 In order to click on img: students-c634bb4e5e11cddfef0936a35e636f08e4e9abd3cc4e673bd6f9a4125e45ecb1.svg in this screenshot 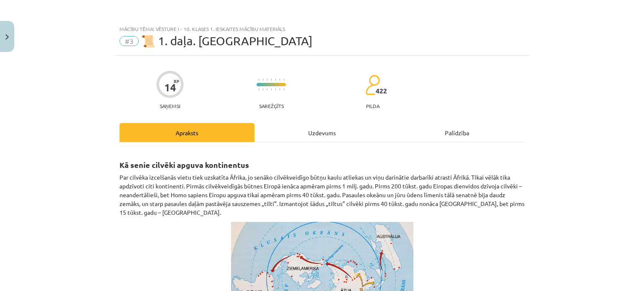, I will do `click(372, 85)`.